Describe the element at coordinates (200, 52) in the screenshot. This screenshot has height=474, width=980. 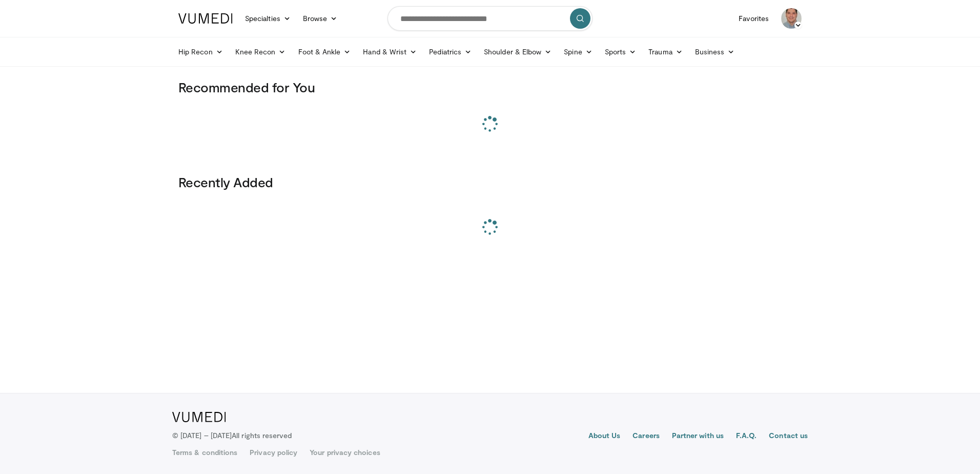
I see `a: Hip Recon` at that location.